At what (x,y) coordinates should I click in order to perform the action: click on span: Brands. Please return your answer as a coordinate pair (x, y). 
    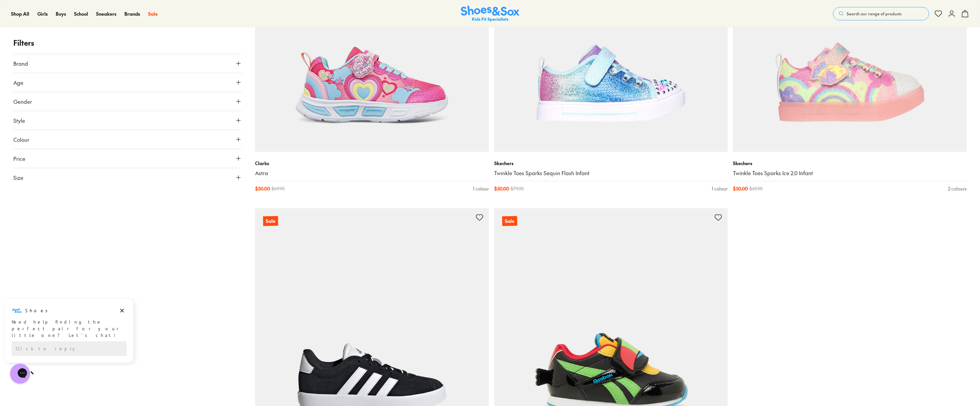
    Looking at the image, I should click on (132, 14).